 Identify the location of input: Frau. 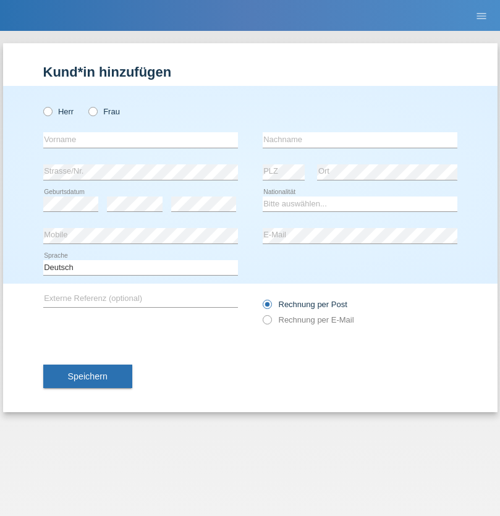
(92, 111).